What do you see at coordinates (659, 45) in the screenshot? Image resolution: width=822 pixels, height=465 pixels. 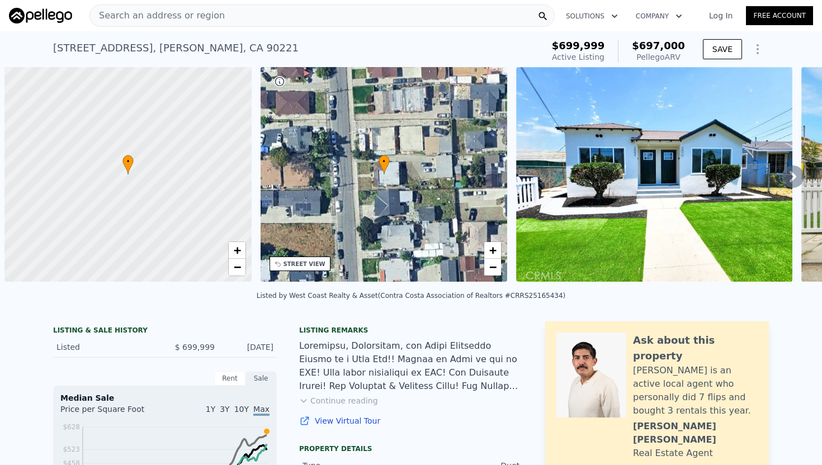 I see `span: $697,000` at bounding box center [659, 45].